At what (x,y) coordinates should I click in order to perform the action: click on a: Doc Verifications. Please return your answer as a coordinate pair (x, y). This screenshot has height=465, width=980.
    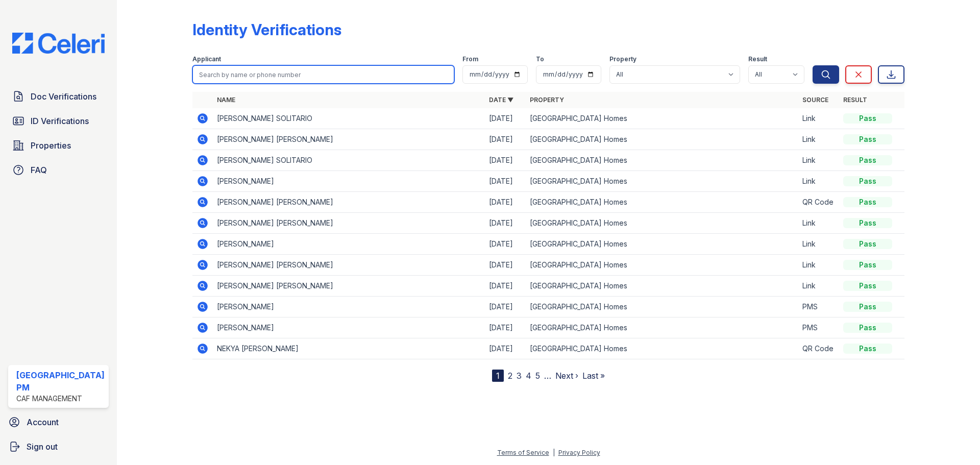
    Looking at the image, I should click on (58, 96).